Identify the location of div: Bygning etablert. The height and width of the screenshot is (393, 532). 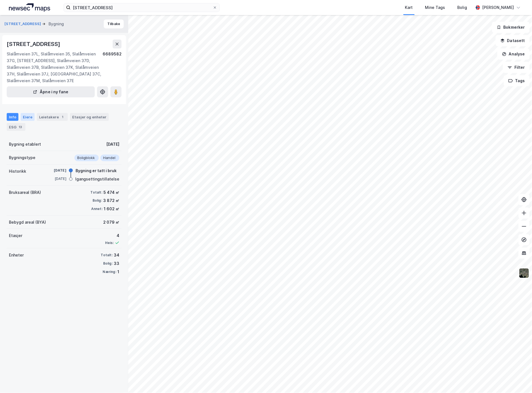
(25, 144).